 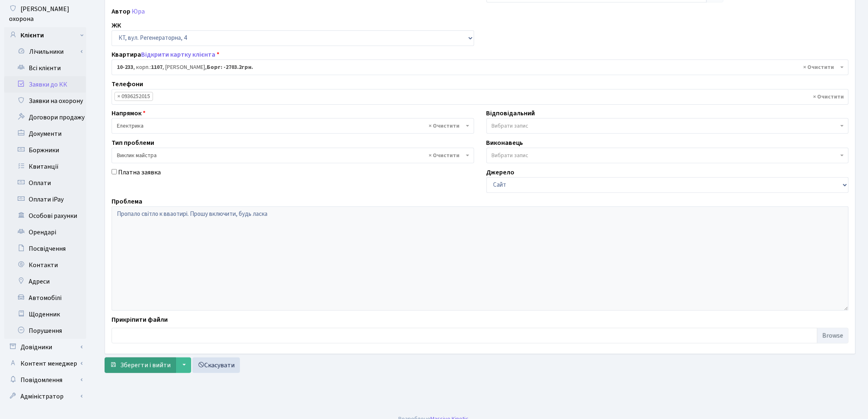 What do you see at coordinates (45, 150) in the screenshot?
I see `a: Боржники` at bounding box center [45, 150].